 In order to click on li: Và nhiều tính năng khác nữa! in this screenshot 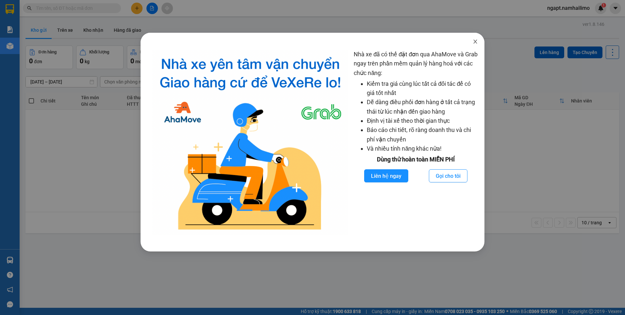, I will do `click(422, 148)`.